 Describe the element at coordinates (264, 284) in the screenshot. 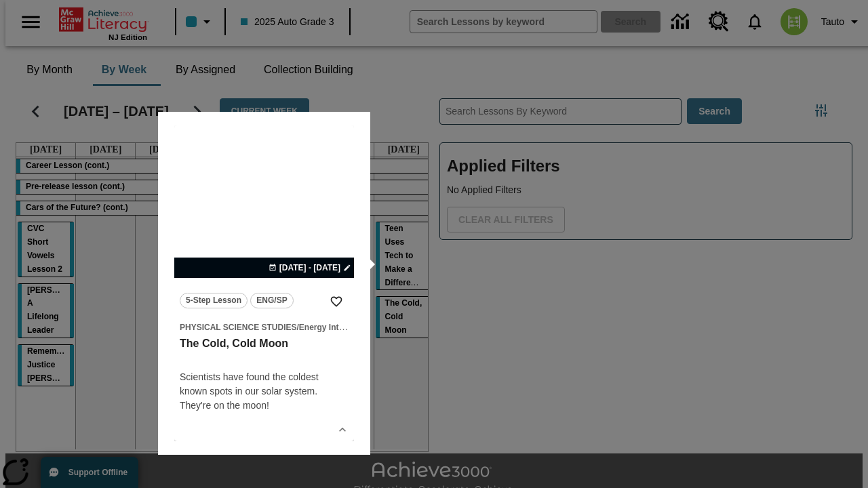

I see `div: lesson details` at that location.